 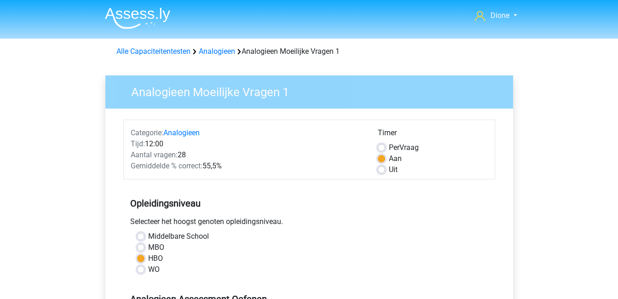 What do you see at coordinates (309, 224) in the screenshot?
I see `div: Selecteer het hoogst genoten opleidingsniveau.` at bounding box center [309, 224].